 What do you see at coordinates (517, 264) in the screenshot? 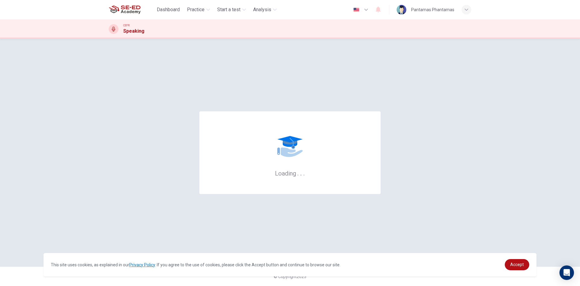
I see `span: Accept` at bounding box center [517, 264].